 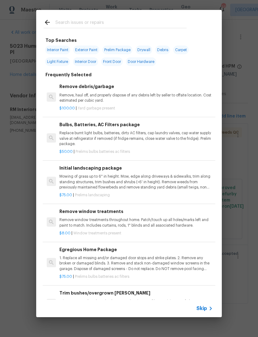 What do you see at coordinates (136, 222) in the screenshot?
I see `p: Remove window treatments throughout home. Patch/touch up all holes/marks left and paint to match....` at bounding box center [136, 222].